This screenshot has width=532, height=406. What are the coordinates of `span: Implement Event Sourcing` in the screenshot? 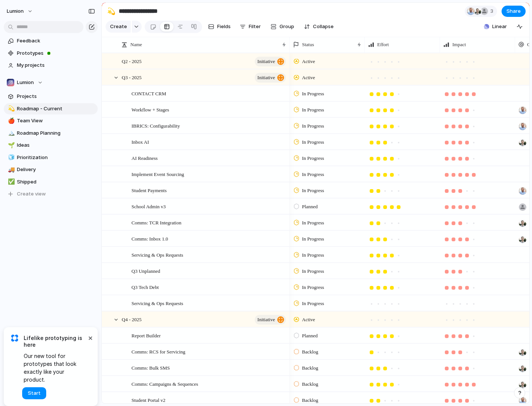 It's located at (158, 174).